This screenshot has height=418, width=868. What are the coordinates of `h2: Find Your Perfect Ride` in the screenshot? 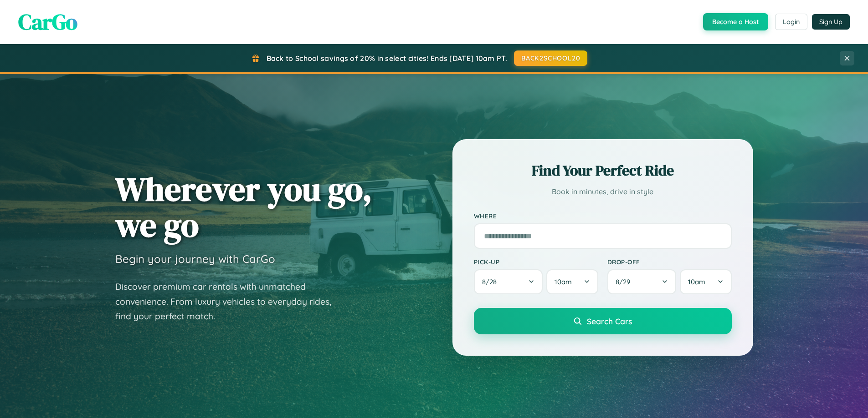 It's located at (603, 171).